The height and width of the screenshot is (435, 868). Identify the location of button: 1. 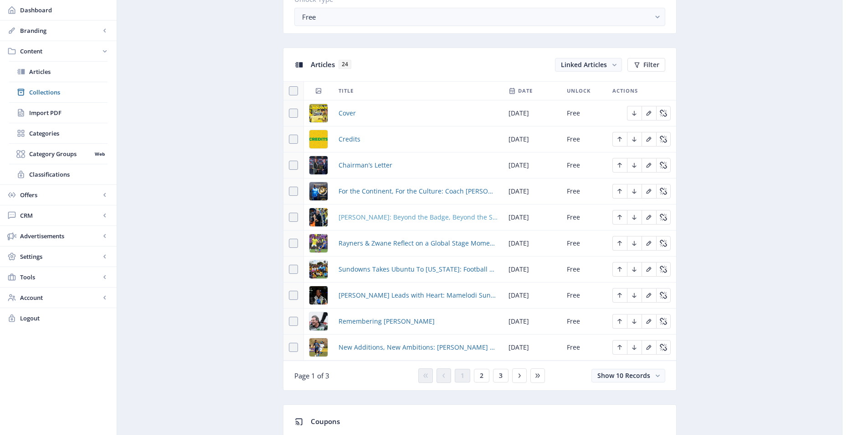
(463, 375).